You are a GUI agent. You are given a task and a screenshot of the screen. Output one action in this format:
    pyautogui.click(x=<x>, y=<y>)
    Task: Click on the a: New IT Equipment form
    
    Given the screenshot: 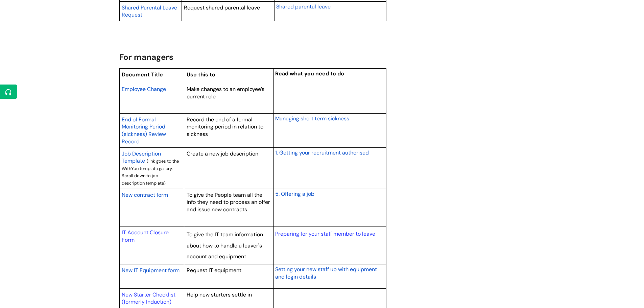 What is the action you would take?
    pyautogui.click(x=150, y=271)
    